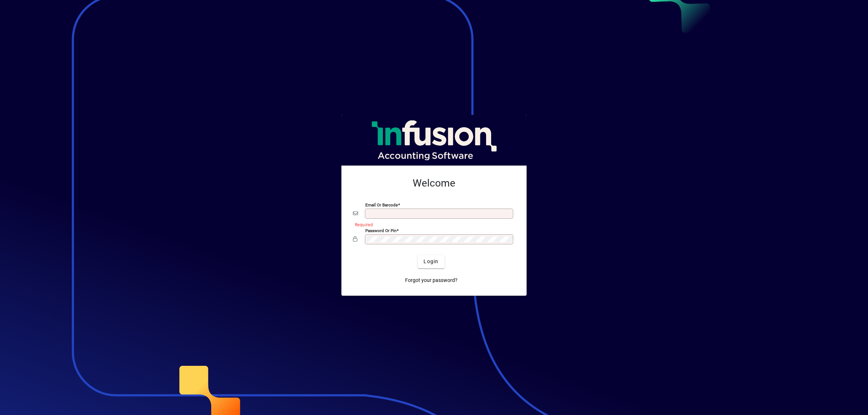 The height and width of the screenshot is (415, 868). What do you see at coordinates (431, 281) in the screenshot?
I see `a: Forgot your password?` at bounding box center [431, 281].